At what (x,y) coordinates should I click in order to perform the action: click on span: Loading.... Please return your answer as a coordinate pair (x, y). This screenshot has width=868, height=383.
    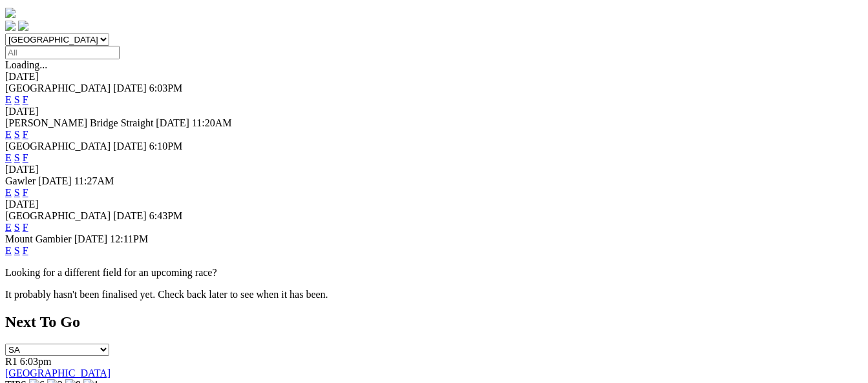
    Looking at the image, I should click on (26, 64).